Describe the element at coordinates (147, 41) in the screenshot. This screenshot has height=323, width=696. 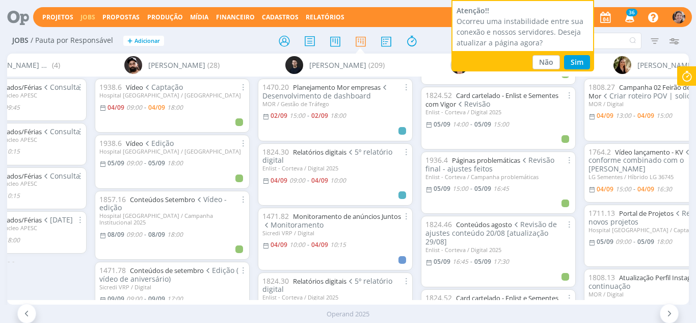
I see `span: Adicionar` at that location.